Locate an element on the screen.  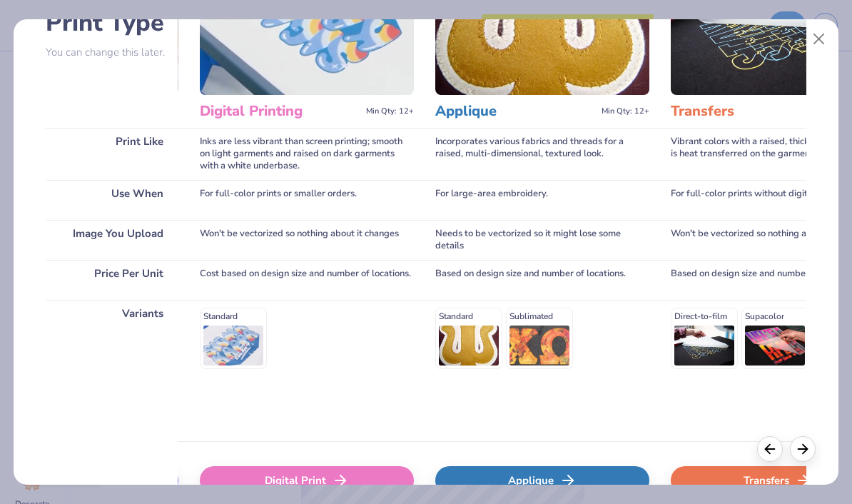
div: Digital Print is located at coordinates (307, 480).